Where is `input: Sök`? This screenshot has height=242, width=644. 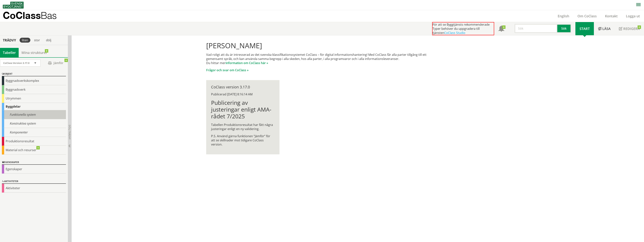
input: Sök is located at coordinates (536, 28).